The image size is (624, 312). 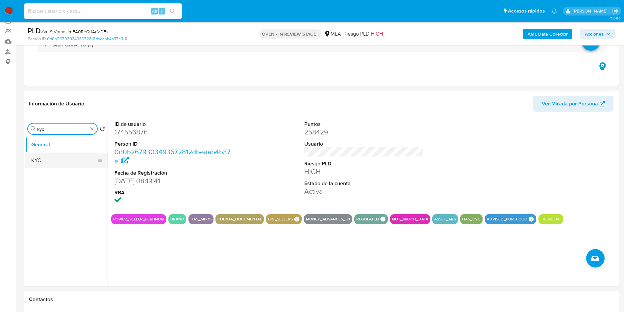 I want to click on span: 3.158.0, so click(x=616, y=18).